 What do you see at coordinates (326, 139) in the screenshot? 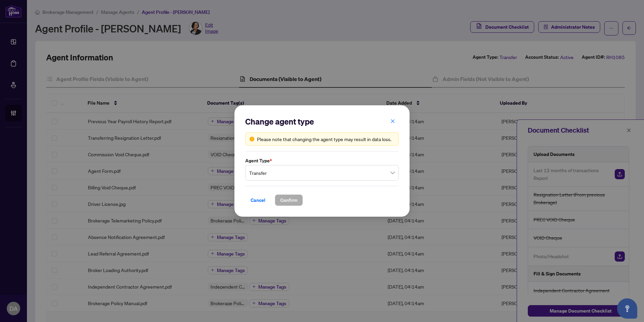
I see `div: Please note that changing the agent type may result in data loss.` at bounding box center [326, 139].